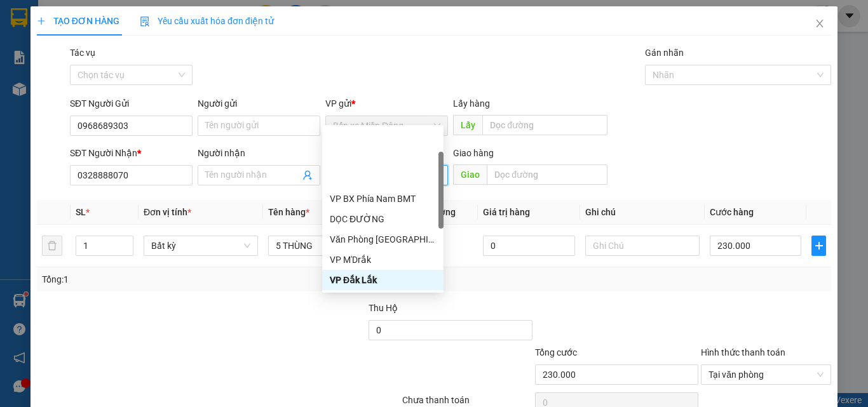 Image resolution: width=868 pixels, height=407 pixels. I want to click on input: 0, so click(529, 246).